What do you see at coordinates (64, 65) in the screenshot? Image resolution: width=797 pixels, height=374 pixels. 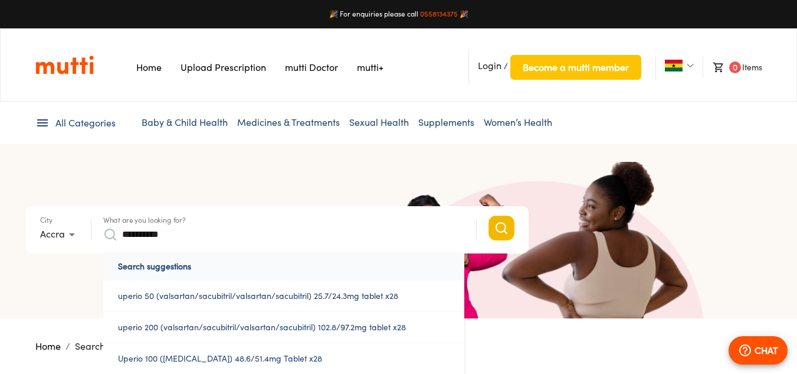 I see `a: Link on the logo navigates to HomePage` at bounding box center [64, 65].